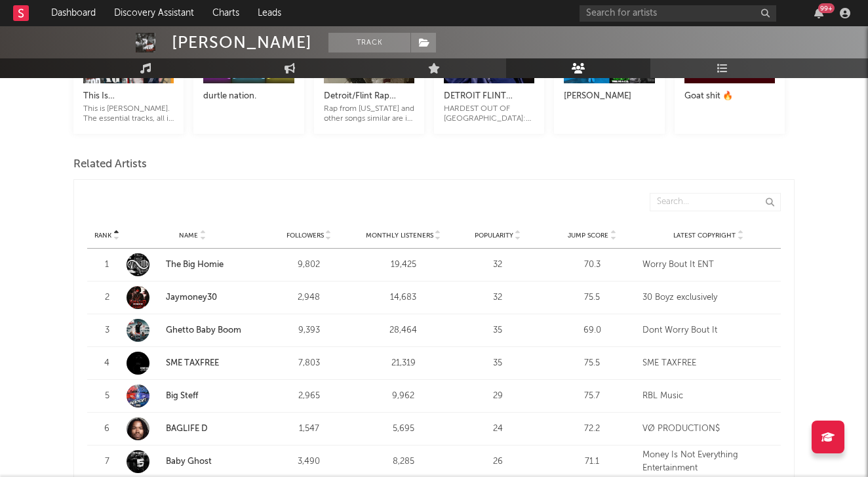 Image resolution: width=868 pixels, height=477 pixels. What do you see at coordinates (716, 202) in the screenshot?
I see `input: Search...` at bounding box center [716, 202].